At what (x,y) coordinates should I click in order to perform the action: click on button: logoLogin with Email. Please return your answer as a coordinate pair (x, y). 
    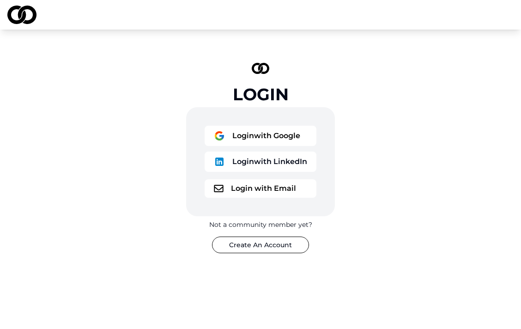
    Looking at the image, I should click on (260, 188).